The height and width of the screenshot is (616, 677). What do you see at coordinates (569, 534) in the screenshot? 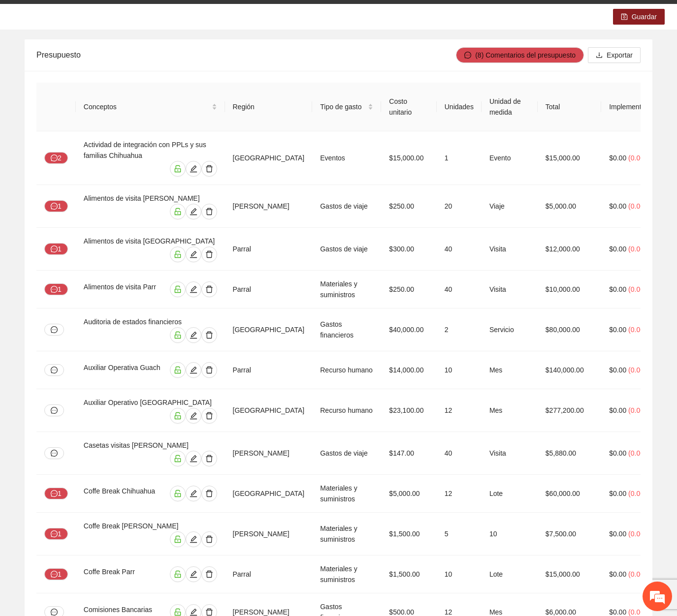
I see `td: $7,500.00` at bounding box center [569, 534].